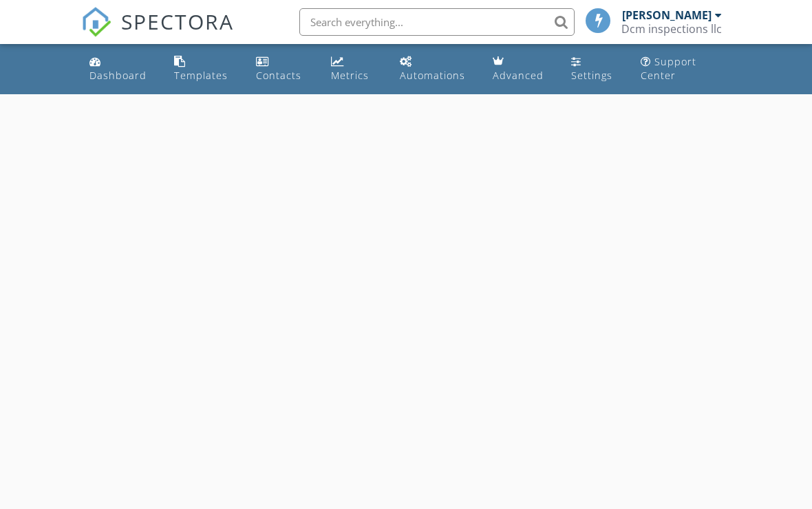 The image size is (812, 509). Describe the element at coordinates (279, 75) in the screenshot. I see `div: Contacts` at that location.